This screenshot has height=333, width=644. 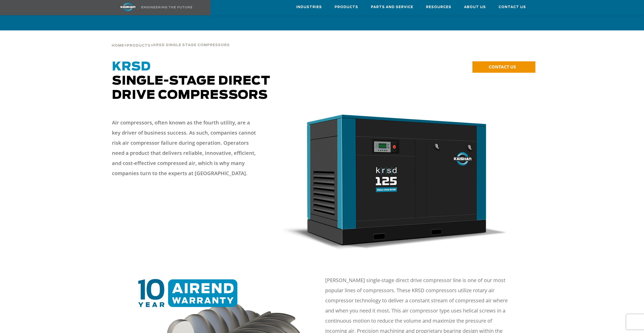 What do you see at coordinates (118, 46) in the screenshot?
I see `span: Home` at bounding box center [118, 46].